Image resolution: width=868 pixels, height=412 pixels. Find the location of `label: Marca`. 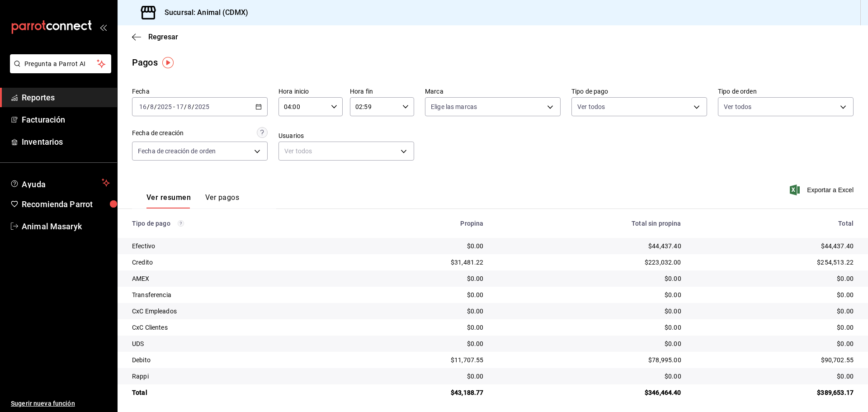

label: Marca is located at coordinates (493, 91).